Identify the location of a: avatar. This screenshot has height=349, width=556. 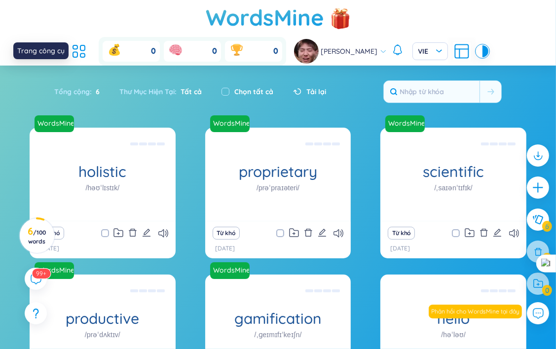
(307, 51).